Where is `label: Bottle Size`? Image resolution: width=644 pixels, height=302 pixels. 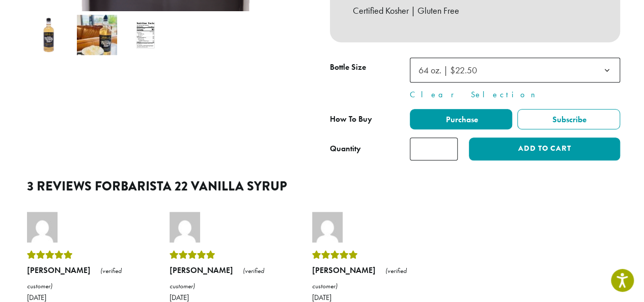 label: Bottle Size is located at coordinates (369, 68).